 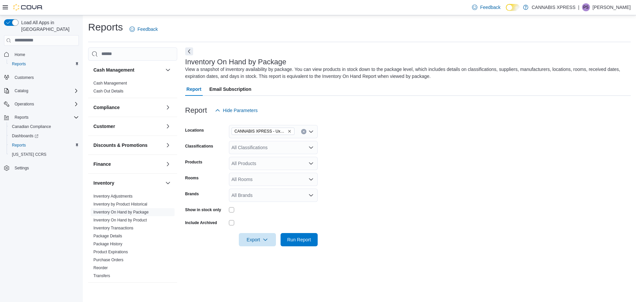 I want to click on span: Run Report, so click(x=299, y=239).